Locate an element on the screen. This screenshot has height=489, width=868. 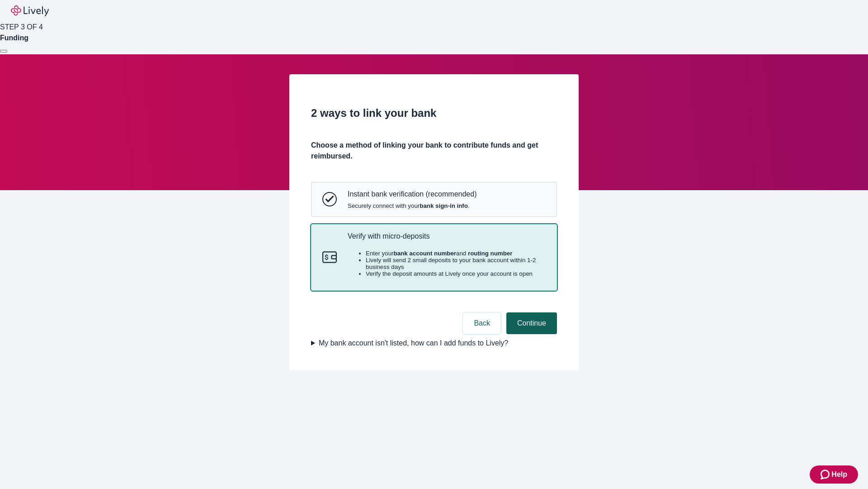
button: Back is located at coordinates (482, 323).